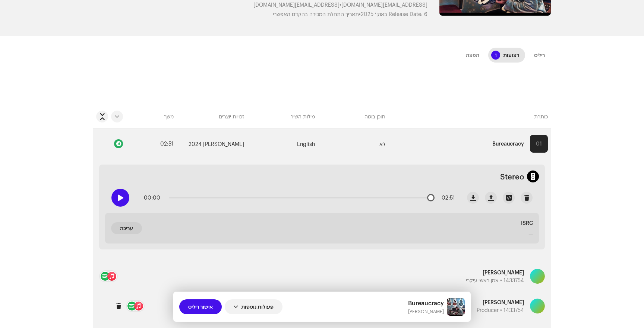 Image resolution: width=644 pixels, height=328 pixels. What do you see at coordinates (382, 144) in the screenshot?
I see `span: לא` at bounding box center [382, 144].